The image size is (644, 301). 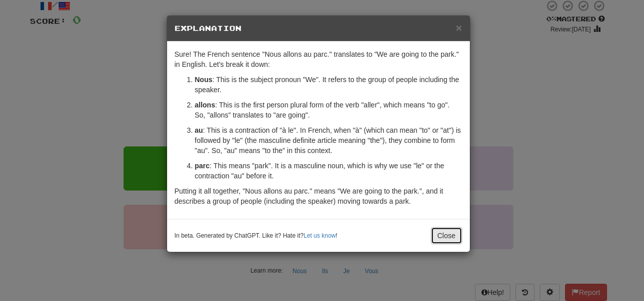 What do you see at coordinates (203, 80) in the screenshot?
I see `strong: Nous` at bounding box center [203, 80].